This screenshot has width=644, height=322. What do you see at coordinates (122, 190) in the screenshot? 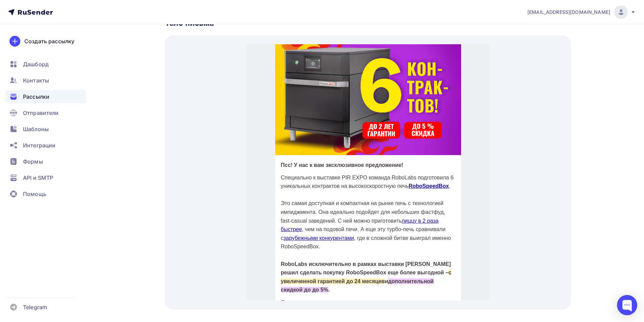
I see `p: Специально к выставке PIR EXPO команда RoboLabs подготовила 6 уникальных контрактов на высокоскор...` at bounding box center [122, 190].